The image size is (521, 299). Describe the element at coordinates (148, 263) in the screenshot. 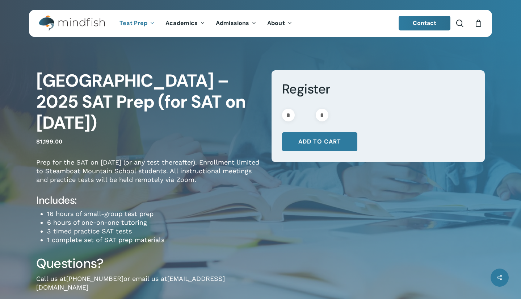

I see `h3: Questions?` at that location.